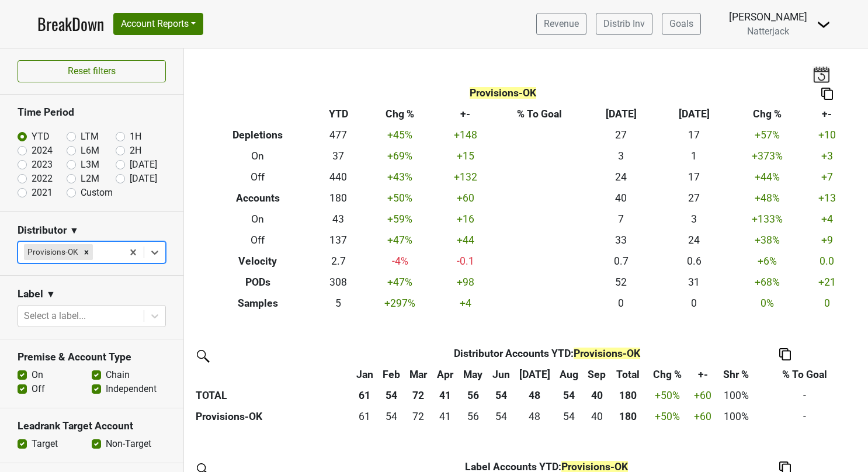 This screenshot has height=472, width=868. What do you see at coordinates (96, 193) in the screenshot?
I see `label: Custom` at bounding box center [96, 193].